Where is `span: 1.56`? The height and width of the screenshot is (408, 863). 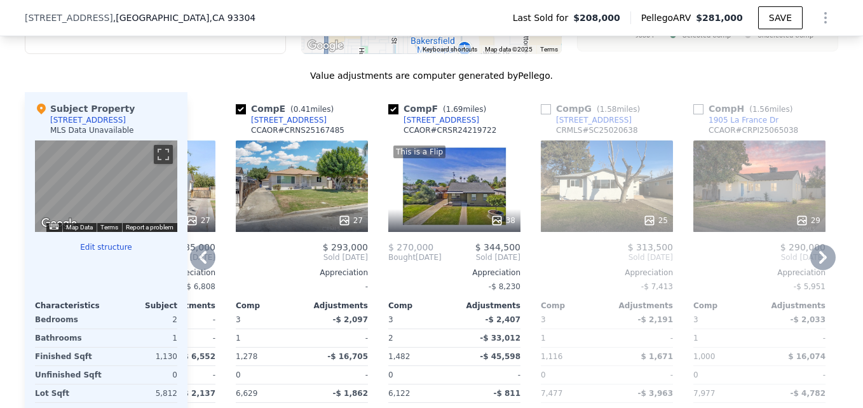
span: 1.56 is located at coordinates (760, 109).